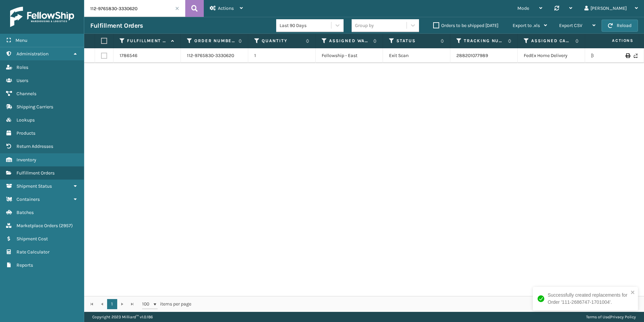  Describe the element at coordinates (22, 80) in the screenshot. I see `span: Users` at that location.